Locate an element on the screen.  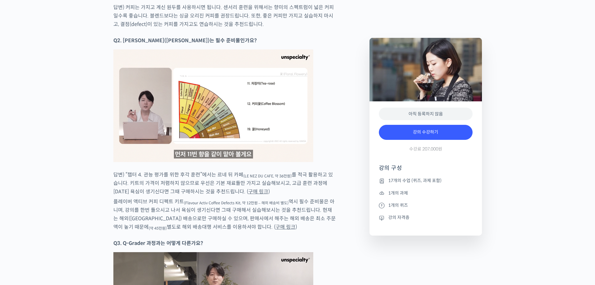
sub: (LE NEZ DU CAFE, 약 36만원) is located at coordinates (267, 176).